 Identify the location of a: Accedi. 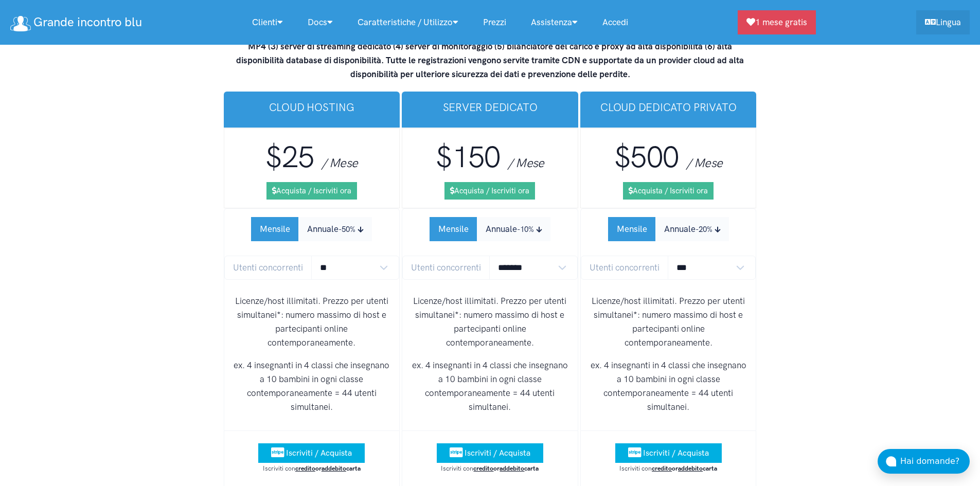
(615, 22).